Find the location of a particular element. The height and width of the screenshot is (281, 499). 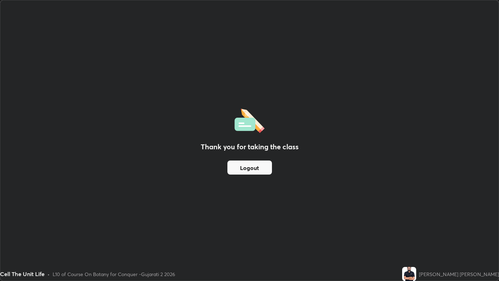

button: Logout is located at coordinates (249, 167).